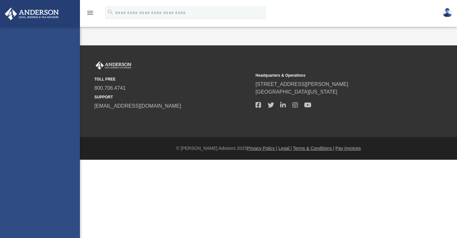 The height and width of the screenshot is (238, 457). I want to click on small: TOLL FREE, so click(173, 79).